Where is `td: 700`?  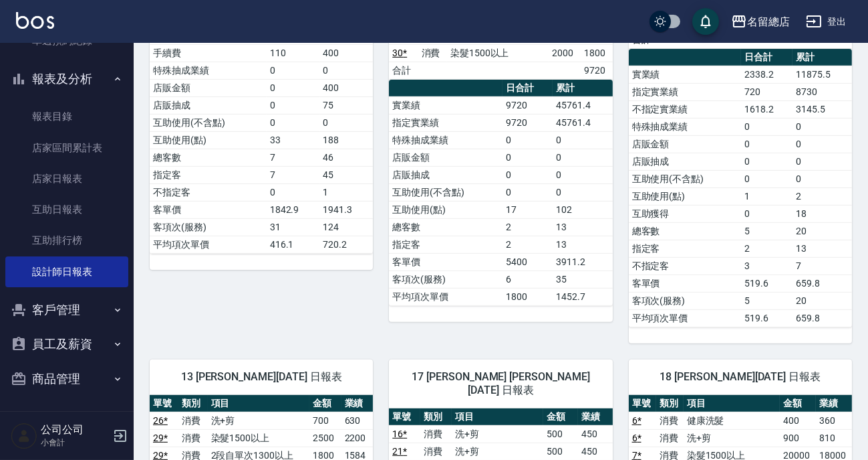 td: 700 is located at coordinates (326, 420).